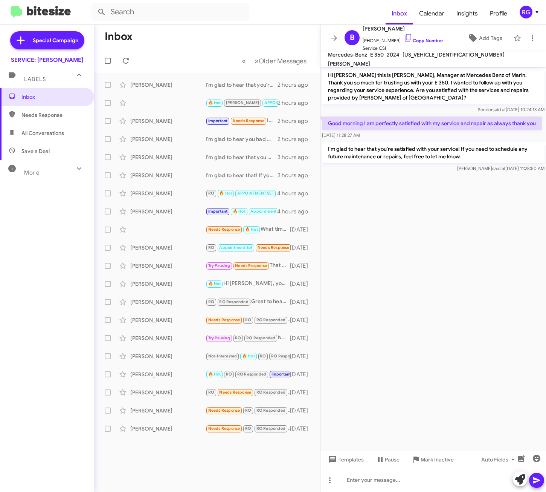 Image resolution: width=546 pixels, height=492 pixels. I want to click on button: Previous, so click(244, 61).